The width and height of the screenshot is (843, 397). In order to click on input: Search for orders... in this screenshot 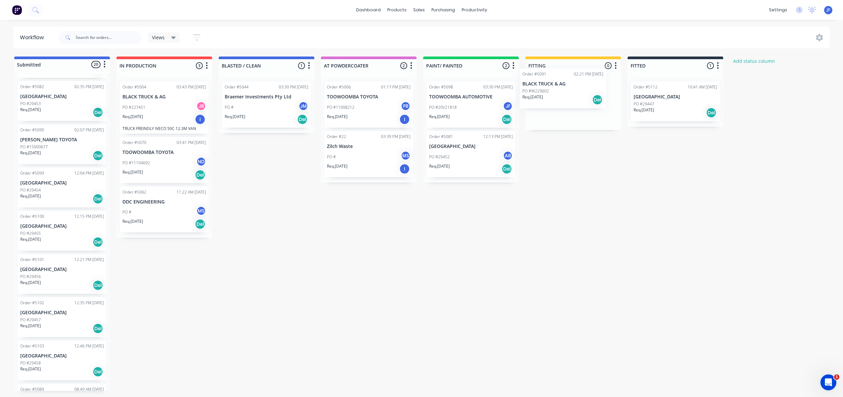, I will do `click(109, 38)`.